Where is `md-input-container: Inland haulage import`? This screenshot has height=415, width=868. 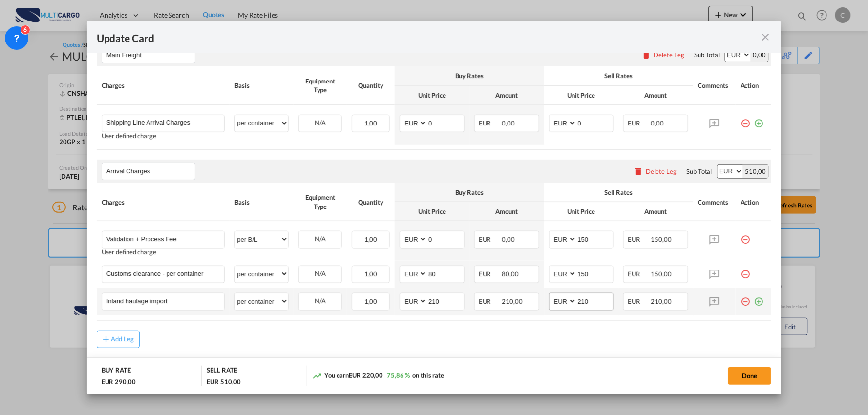
md-input-container: Inland haulage import is located at coordinates (163, 301).